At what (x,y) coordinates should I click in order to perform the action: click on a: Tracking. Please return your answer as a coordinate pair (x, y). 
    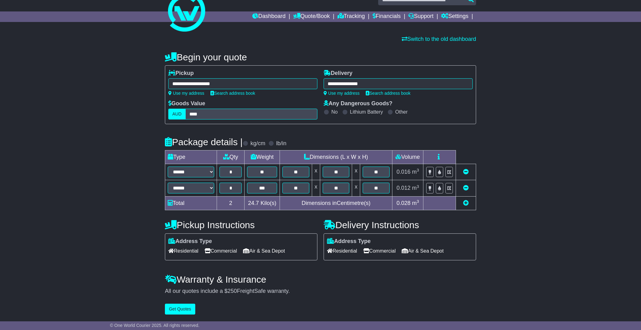
    Looking at the image, I should click on (351, 17).